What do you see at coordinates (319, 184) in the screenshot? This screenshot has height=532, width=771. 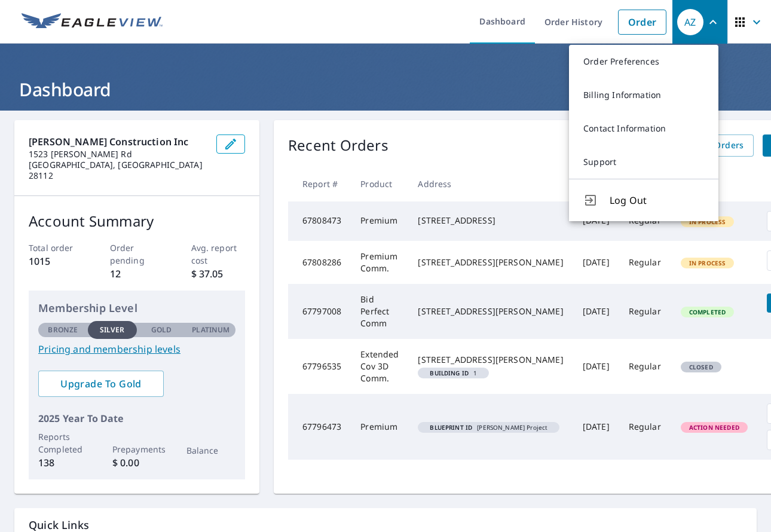 I see `th: Report #` at bounding box center [319, 184].